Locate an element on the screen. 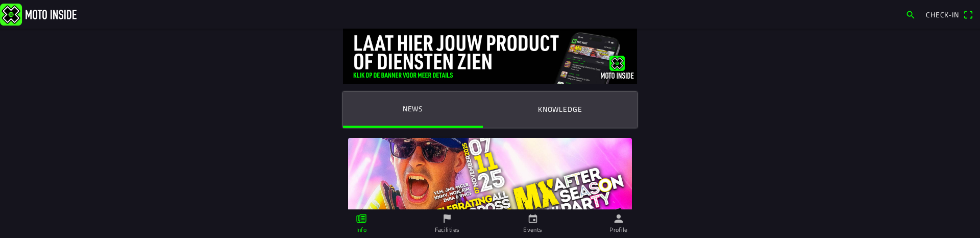  ion-label: Events is located at coordinates (532, 230).